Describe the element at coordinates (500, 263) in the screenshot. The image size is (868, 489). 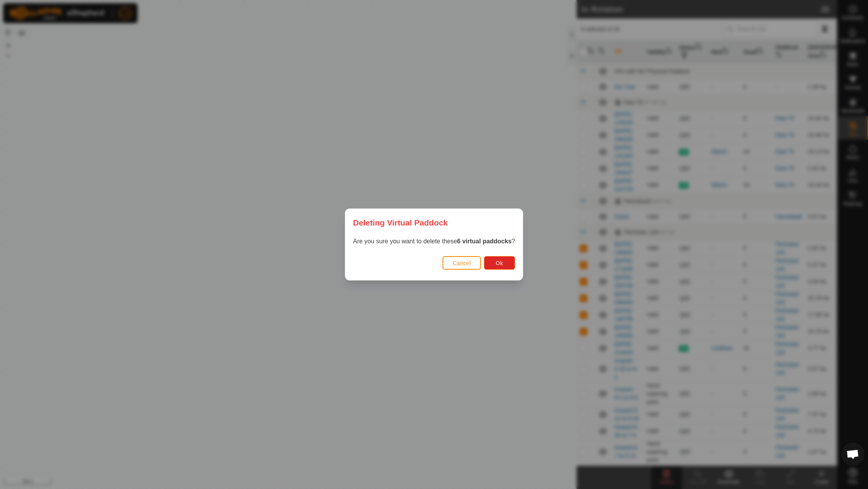
I see `button: Ok` at that location.